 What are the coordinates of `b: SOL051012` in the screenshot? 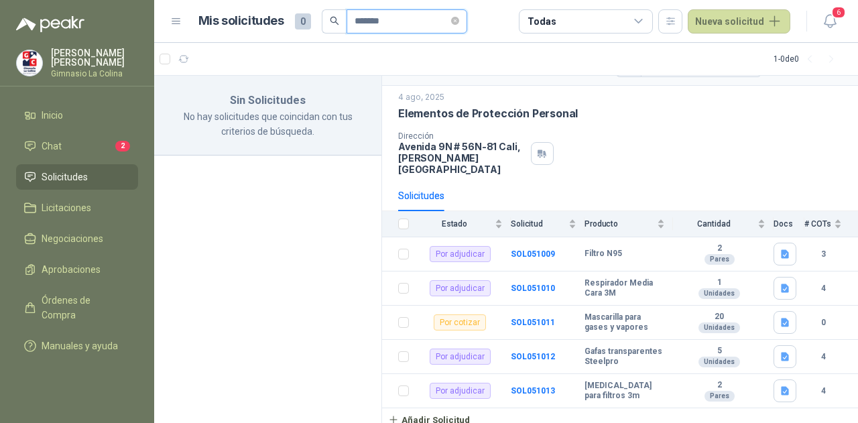 It's located at (533, 356).